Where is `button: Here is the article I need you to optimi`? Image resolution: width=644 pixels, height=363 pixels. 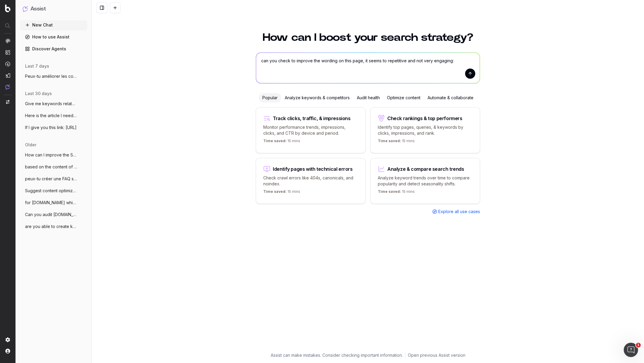
button: Here is the article I need you to optimi is located at coordinates (54, 116).